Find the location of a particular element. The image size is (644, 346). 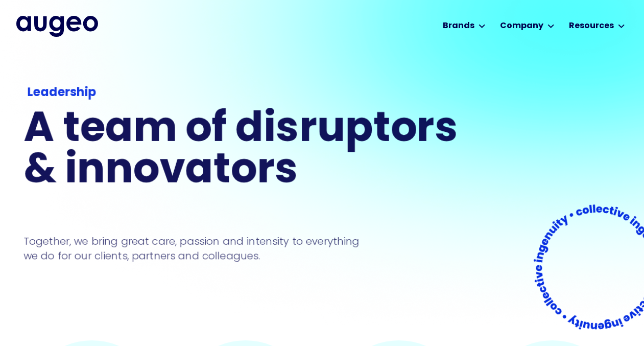

div: Resources is located at coordinates (591, 26).